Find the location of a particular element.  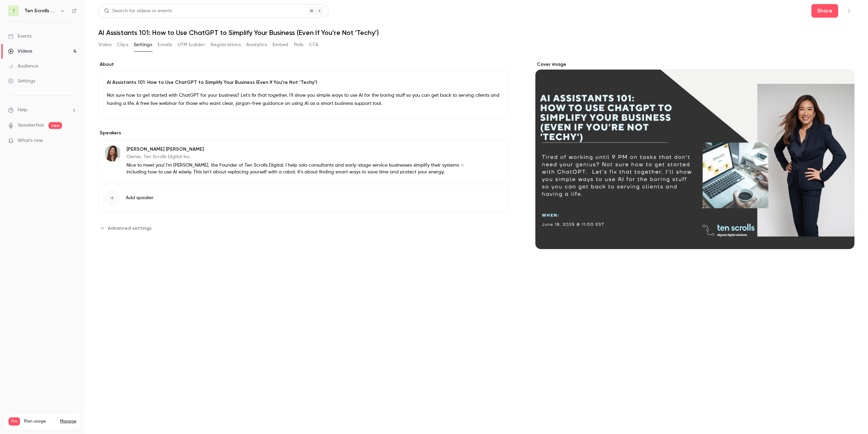

li: help-dropdown-opener is located at coordinates (42, 110).